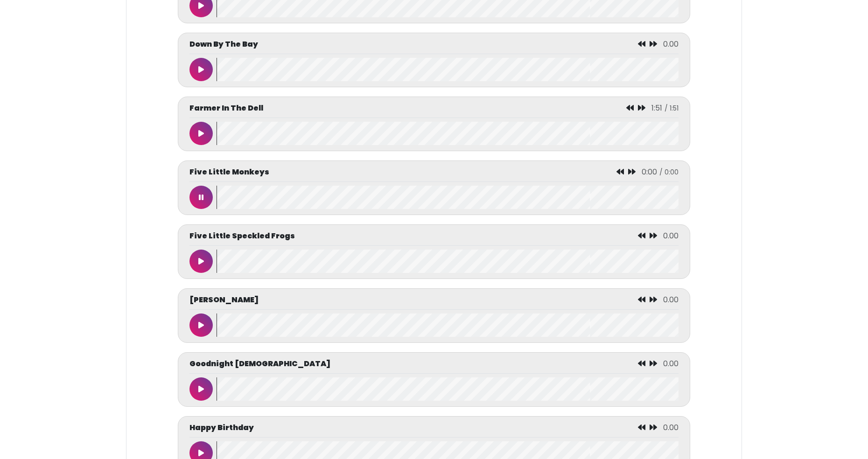 The image size is (868, 459). What do you see at coordinates (649, 172) in the screenshot?
I see `span: 0:00` at bounding box center [649, 172].